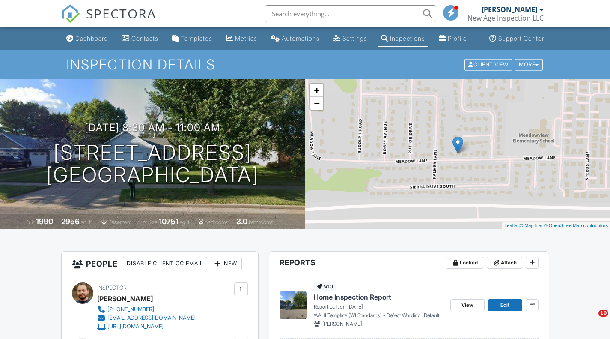 The width and height of the screenshot is (610, 339). Describe the element at coordinates (295, 39) in the screenshot. I see `a: Automations (Basic)` at that location.